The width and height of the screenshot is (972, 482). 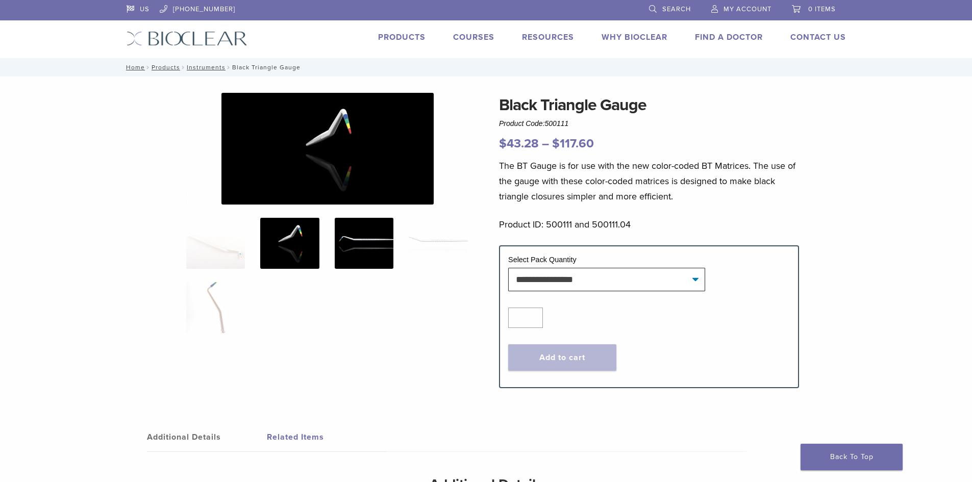 What do you see at coordinates (206, 67) in the screenshot?
I see `a: Instruments` at bounding box center [206, 67].